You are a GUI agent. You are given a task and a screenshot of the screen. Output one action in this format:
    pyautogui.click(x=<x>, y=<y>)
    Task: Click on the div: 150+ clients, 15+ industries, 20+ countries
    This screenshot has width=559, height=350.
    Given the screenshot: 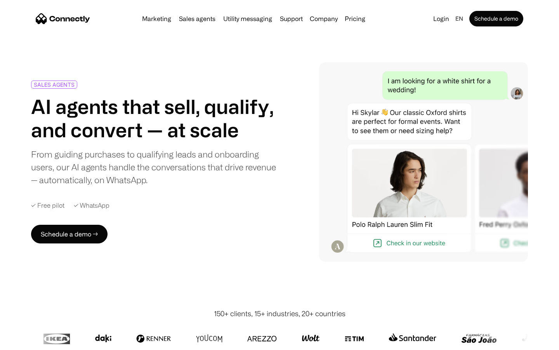 What is the action you would take?
    pyautogui.click(x=280, y=313)
    